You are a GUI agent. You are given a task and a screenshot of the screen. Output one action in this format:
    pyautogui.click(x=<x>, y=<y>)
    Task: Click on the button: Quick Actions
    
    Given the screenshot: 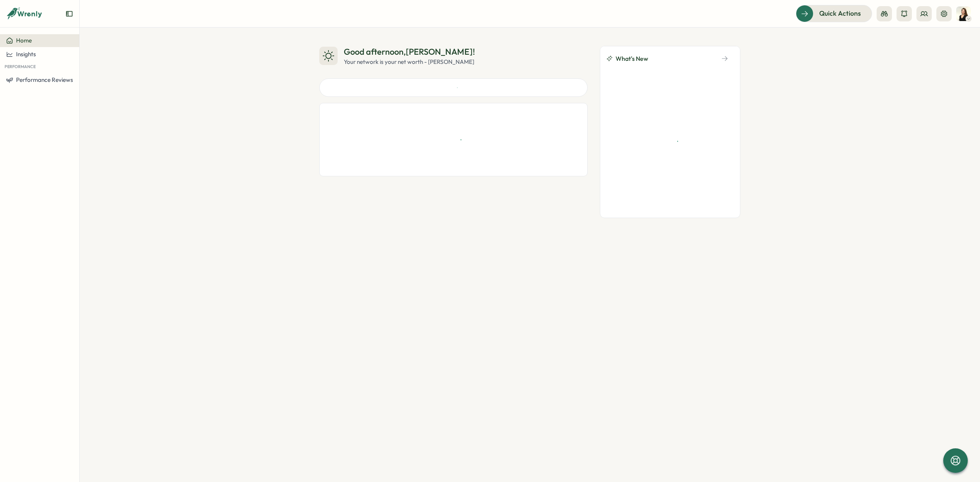 What is the action you would take?
    pyautogui.click(x=833, y=13)
    